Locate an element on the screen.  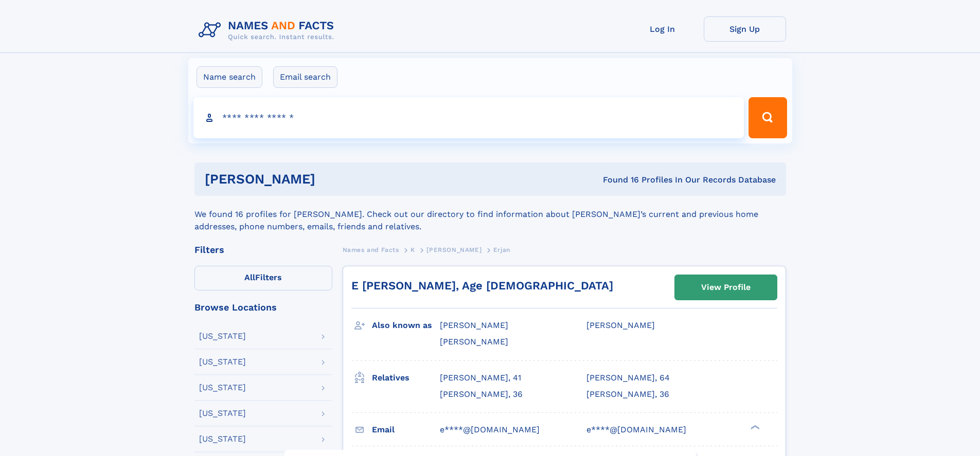
input: search input is located at coordinates (468, 118).